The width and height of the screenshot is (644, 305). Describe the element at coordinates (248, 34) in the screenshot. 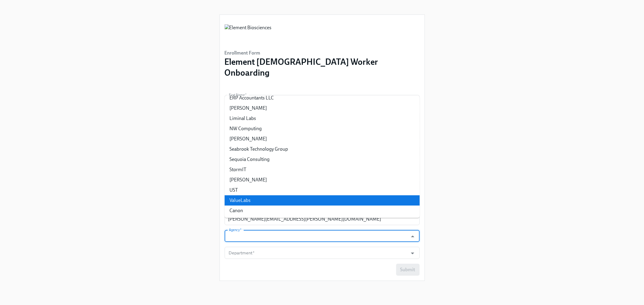

I see `img: Element Biosciences` at that location.